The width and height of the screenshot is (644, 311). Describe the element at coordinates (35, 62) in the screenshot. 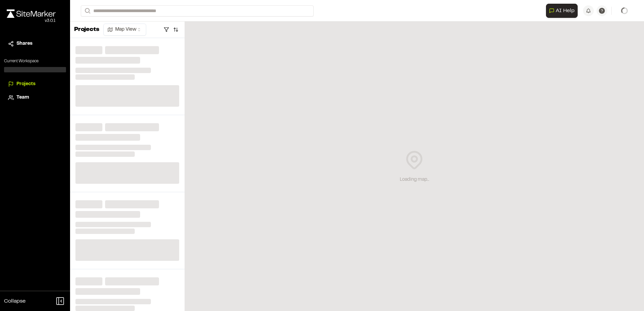

I see `p: Current Workspace` at that location.